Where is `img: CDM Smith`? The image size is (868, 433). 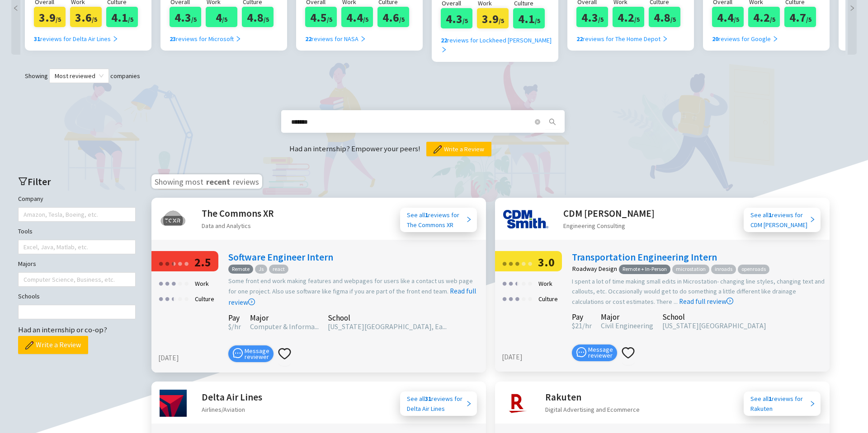 img: CDM Smith is located at coordinates (526, 220).